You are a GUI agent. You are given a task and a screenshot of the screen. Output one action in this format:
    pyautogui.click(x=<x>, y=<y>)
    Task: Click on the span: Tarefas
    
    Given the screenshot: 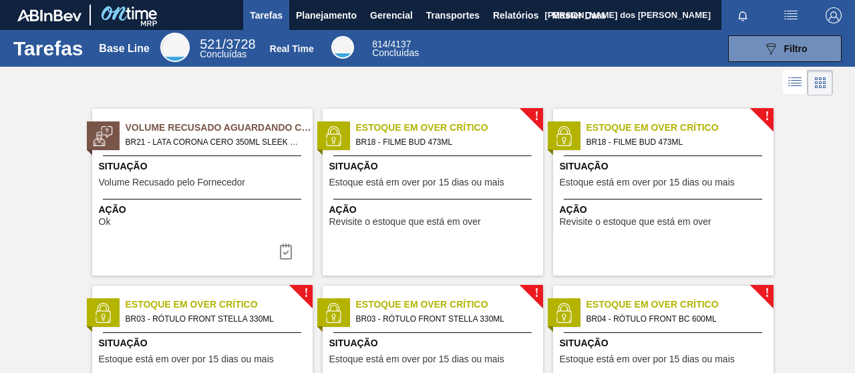 What is the action you would take?
    pyautogui.click(x=266, y=15)
    